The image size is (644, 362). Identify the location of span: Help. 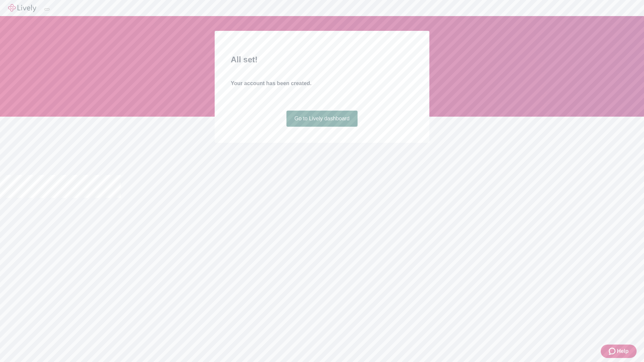
(623, 351).